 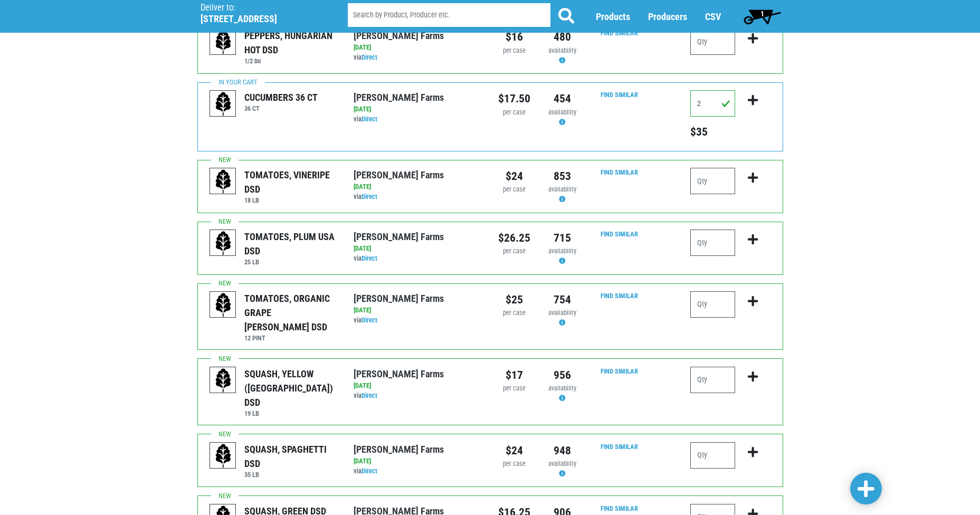 I want to click on h5: Total price, so click(x=712, y=132).